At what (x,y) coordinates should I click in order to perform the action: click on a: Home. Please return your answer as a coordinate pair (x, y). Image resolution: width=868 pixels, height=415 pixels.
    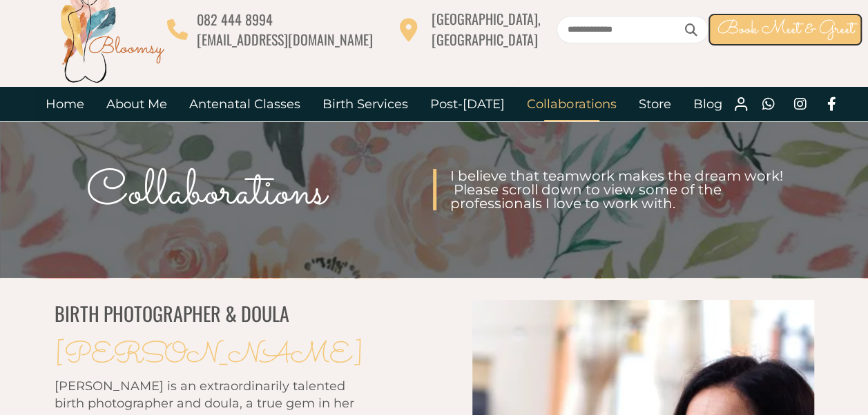
    Looking at the image, I should click on (65, 104).